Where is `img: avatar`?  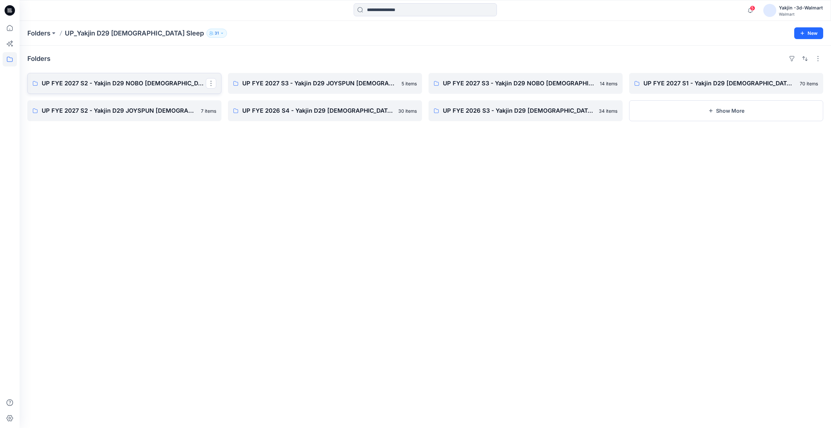 img: avatar is located at coordinates (770, 10).